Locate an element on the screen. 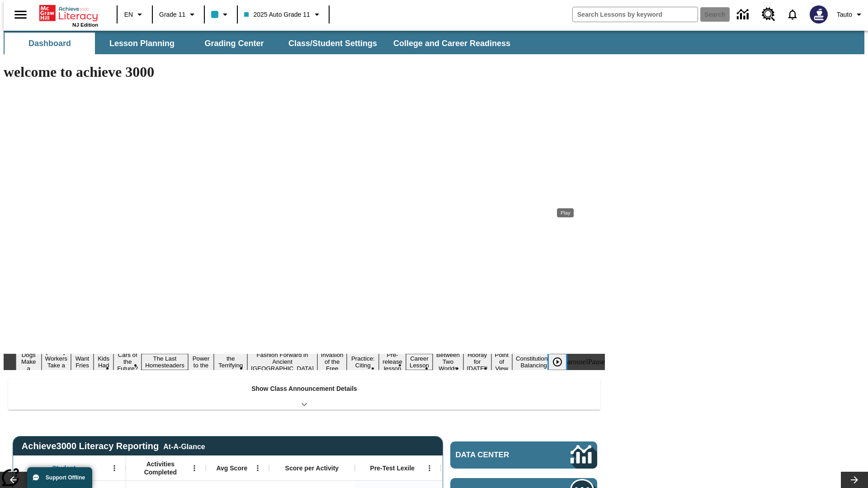 The width and height of the screenshot is (868, 488). a: Resource Center, Will open in new tab is located at coordinates (768, 15).